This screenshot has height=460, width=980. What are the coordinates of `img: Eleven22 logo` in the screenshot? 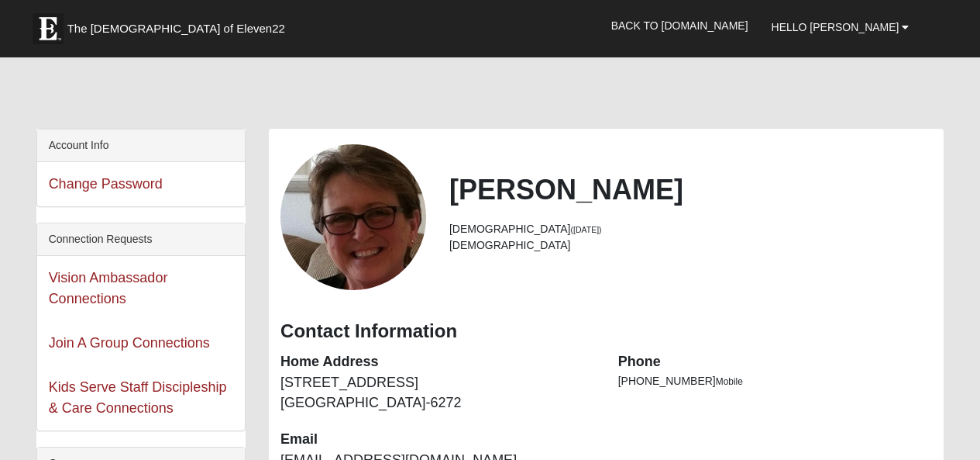 It's located at (48, 29).